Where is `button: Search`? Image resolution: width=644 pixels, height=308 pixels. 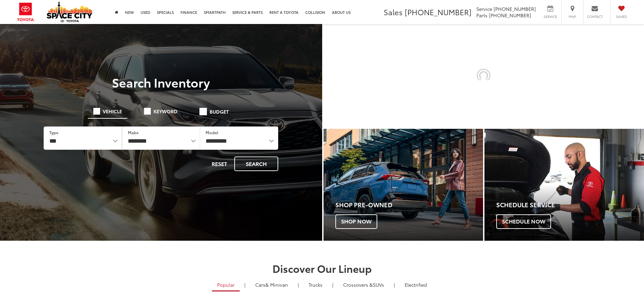 button: Search is located at coordinates (256, 163).